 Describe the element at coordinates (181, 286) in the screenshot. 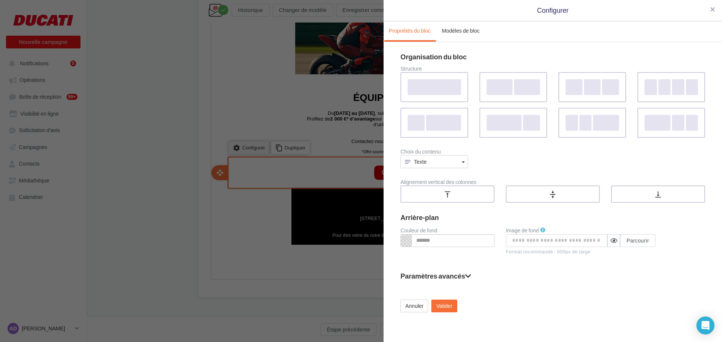

I see `span: Pour être retiré de notre liste de diffusion, vous pouvez vous` at that location.